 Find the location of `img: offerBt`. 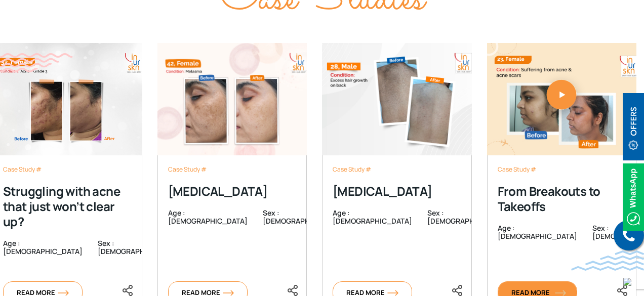

img: offerBt is located at coordinates (633, 127).